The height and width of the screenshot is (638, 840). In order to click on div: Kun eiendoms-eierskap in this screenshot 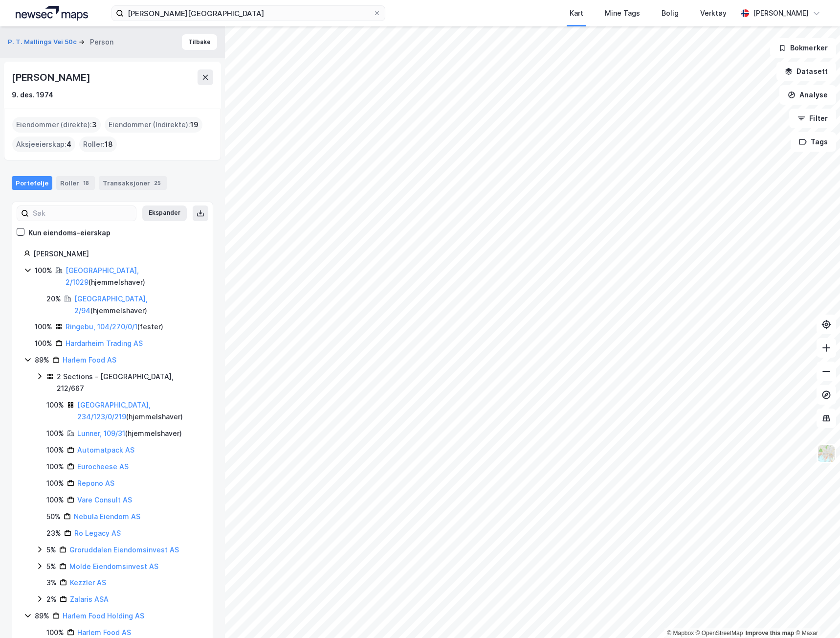, I will do `click(69, 233)`.